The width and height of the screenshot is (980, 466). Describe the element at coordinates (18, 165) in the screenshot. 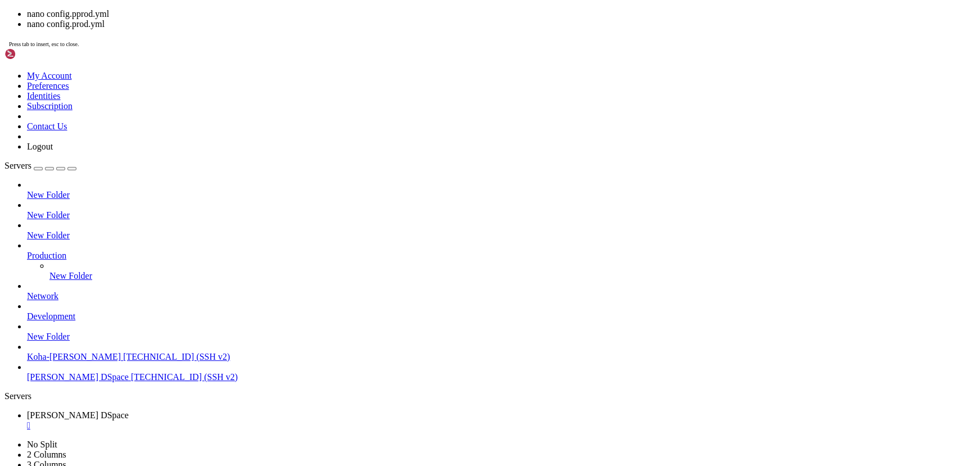

I see `span: Servers` at that location.